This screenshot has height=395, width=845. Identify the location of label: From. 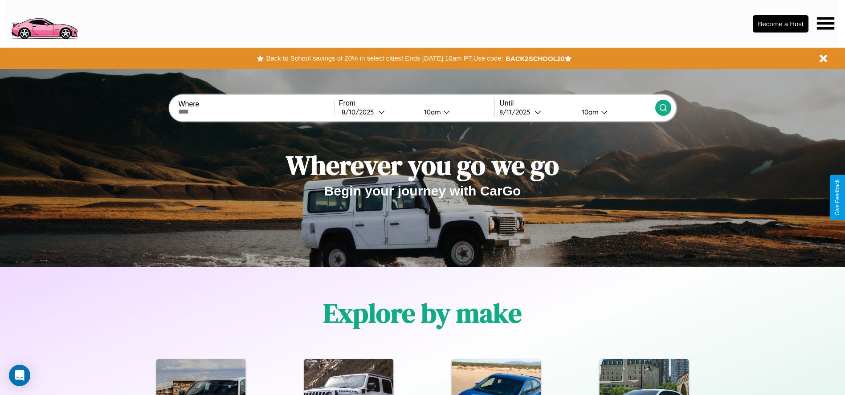
(416, 103).